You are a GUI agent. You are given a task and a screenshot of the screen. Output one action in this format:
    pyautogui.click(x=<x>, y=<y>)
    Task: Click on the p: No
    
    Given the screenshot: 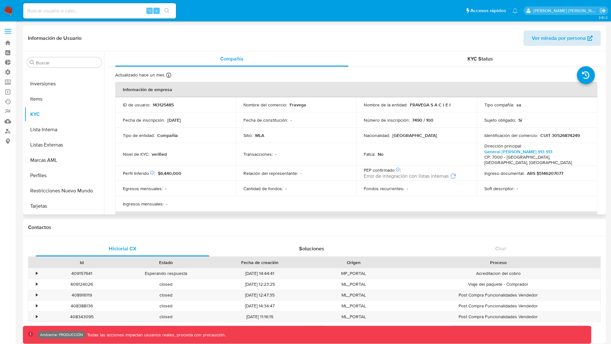 What is the action you would take?
    pyautogui.click(x=381, y=154)
    